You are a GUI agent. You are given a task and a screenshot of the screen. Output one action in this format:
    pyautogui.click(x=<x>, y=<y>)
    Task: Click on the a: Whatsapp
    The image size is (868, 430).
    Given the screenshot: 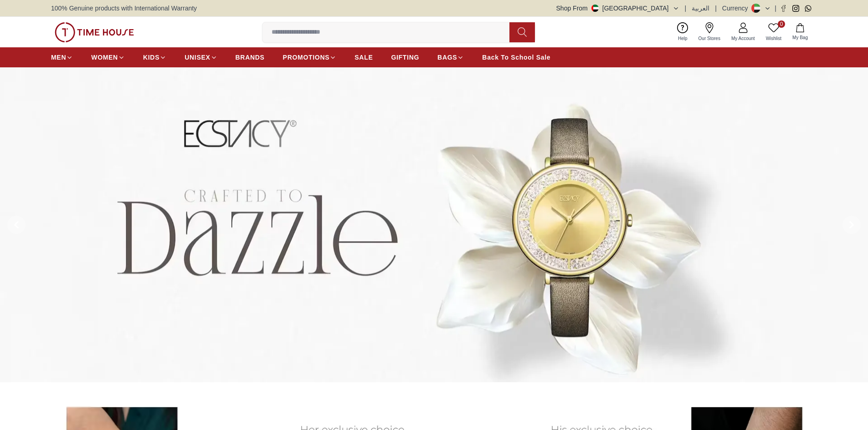 What is the action you would take?
    pyautogui.click(x=808, y=8)
    